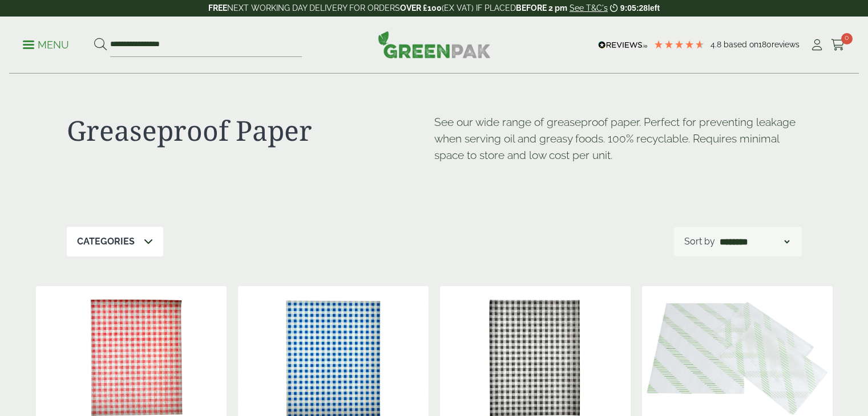 This screenshot has height=416, width=868. I want to click on p: Menu, so click(45, 45).